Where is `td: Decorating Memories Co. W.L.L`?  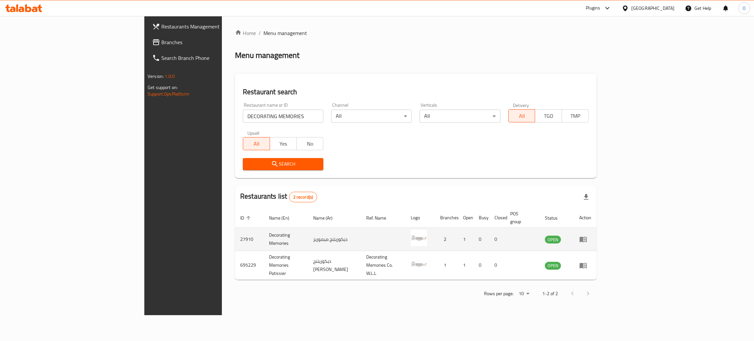
td: Decorating Memories Co. W.L.L is located at coordinates (383, 265).